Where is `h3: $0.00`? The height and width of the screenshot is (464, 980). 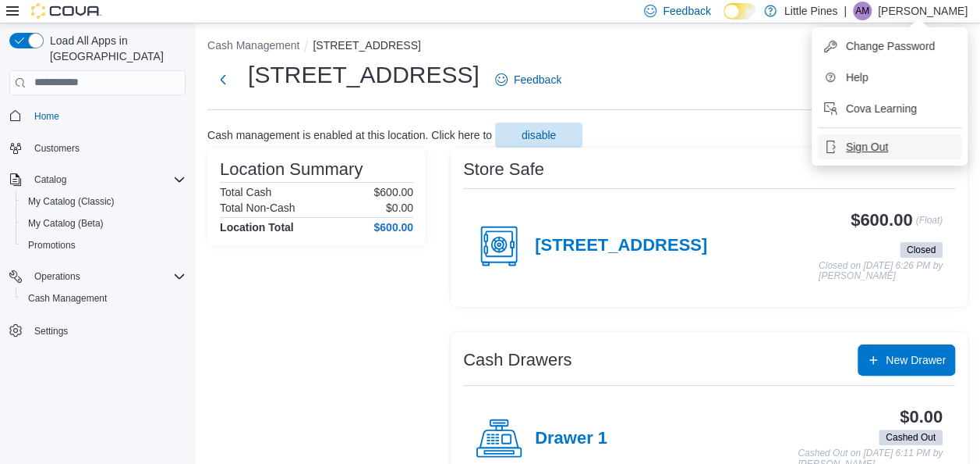 h3: $0.00 is located at coordinates (921, 417).